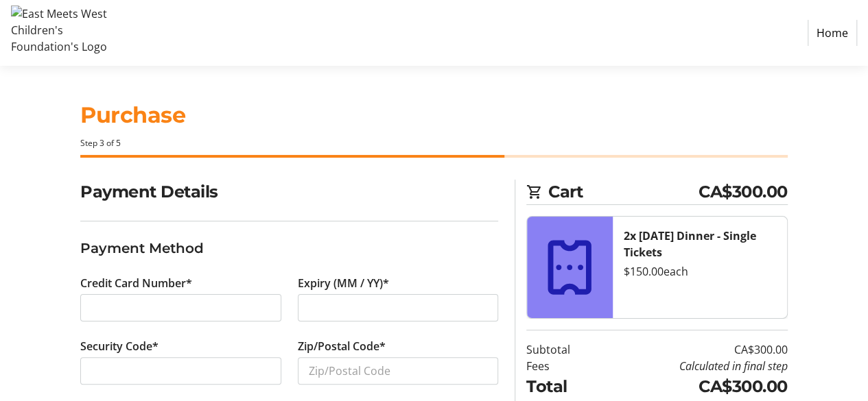 The width and height of the screenshot is (868, 401). Describe the element at coordinates (343, 283) in the screenshot. I see `label: Expiry (MM / YY)*` at that location.